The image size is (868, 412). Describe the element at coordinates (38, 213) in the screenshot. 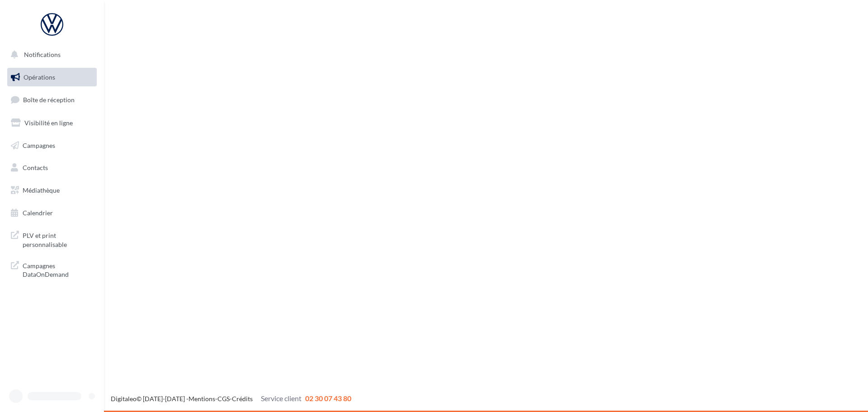

I see `span: Calendrier` at that location.